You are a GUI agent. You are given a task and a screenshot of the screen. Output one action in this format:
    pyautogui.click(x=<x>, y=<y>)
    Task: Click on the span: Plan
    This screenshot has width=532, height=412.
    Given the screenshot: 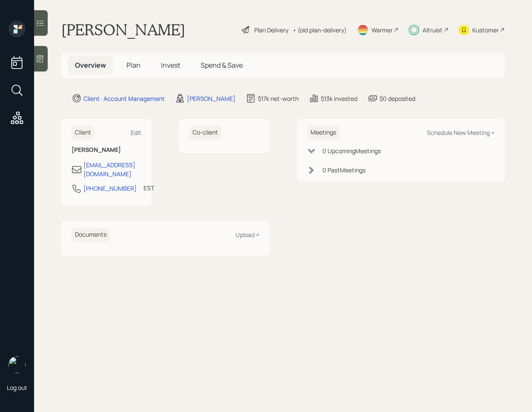 What is the action you would take?
    pyautogui.click(x=134, y=65)
    